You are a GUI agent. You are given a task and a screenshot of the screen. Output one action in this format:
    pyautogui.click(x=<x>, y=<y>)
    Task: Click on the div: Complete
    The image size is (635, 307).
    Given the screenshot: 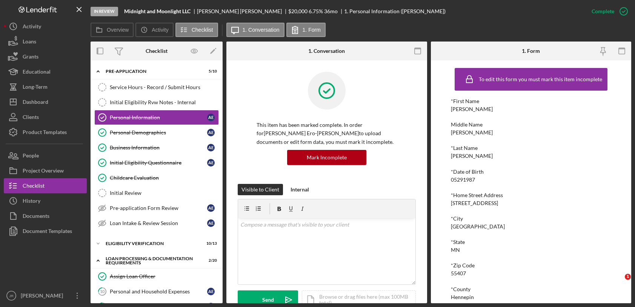 What is the action you would take?
    pyautogui.click(x=603, y=11)
    